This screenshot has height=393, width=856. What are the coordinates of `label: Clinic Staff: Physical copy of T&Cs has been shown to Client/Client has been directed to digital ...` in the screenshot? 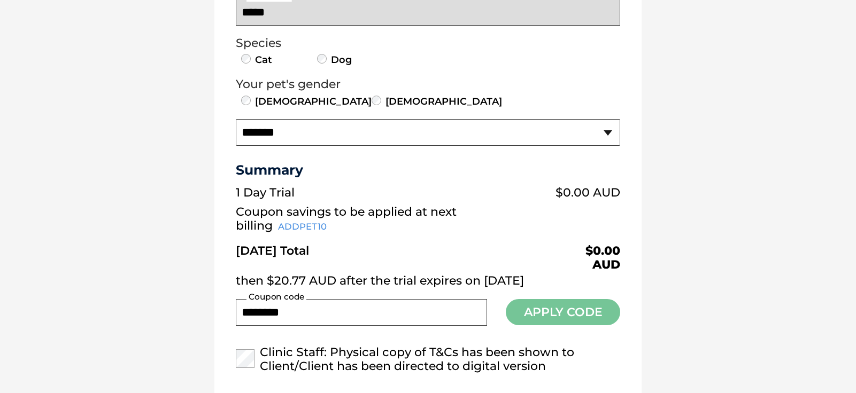 It's located at (428, 360).